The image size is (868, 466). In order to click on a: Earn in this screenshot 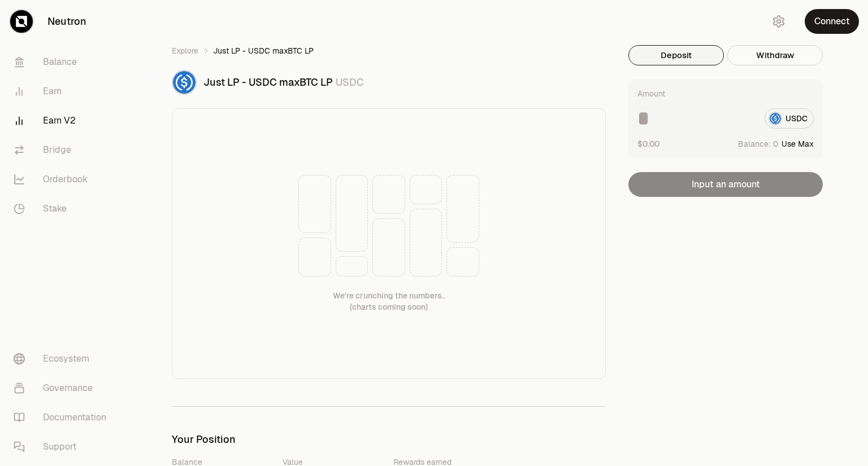, I will do `click(63, 92)`.